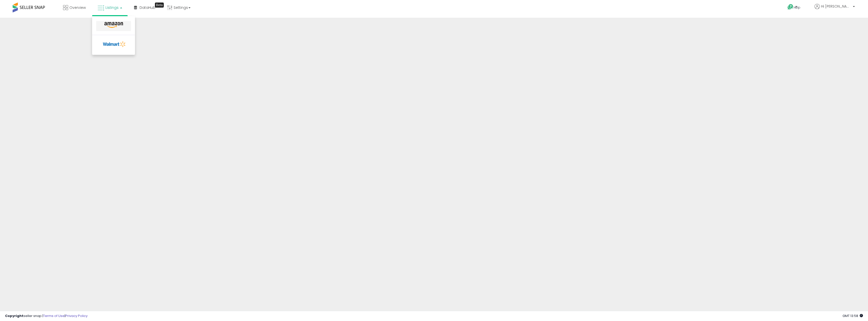 The width and height of the screenshot is (868, 321). I want to click on span: Help, so click(797, 7).